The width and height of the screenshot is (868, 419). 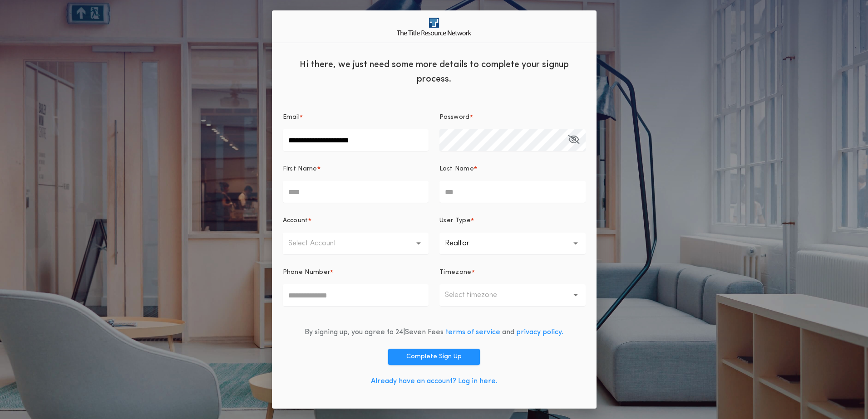 What do you see at coordinates (434, 357) in the screenshot?
I see `button: Complete Sign Up` at bounding box center [434, 357].